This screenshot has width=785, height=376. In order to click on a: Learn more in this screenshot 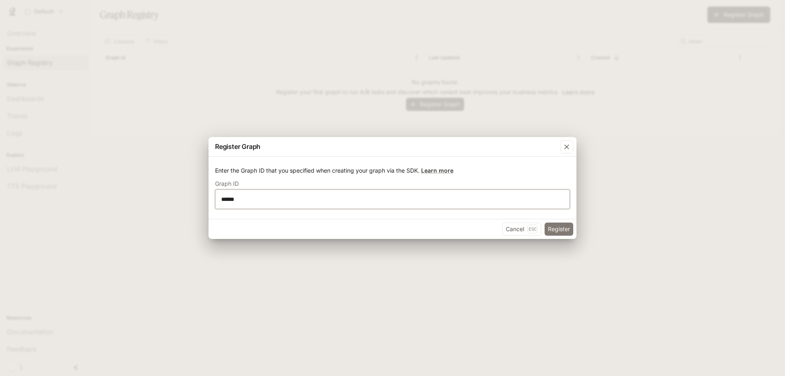, I will do `click(437, 170)`.